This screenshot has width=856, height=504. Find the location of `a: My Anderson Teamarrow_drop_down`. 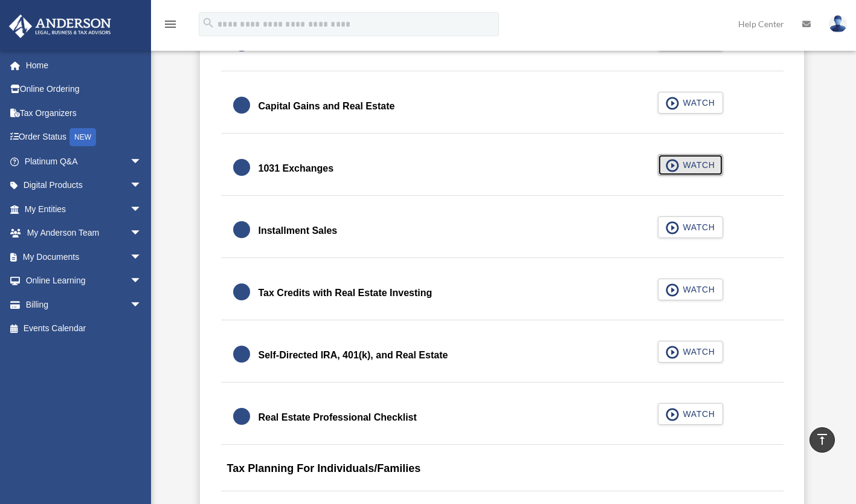

a: My Anderson Teamarrow_drop_down is located at coordinates (84, 233).